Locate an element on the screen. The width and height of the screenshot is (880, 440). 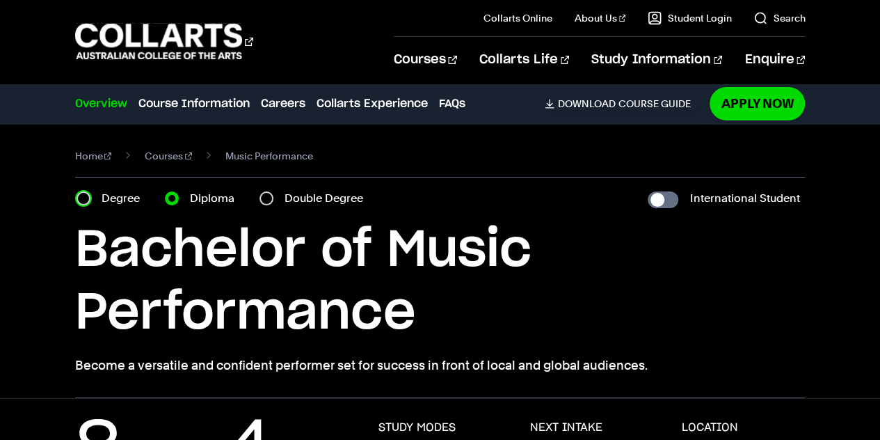
label: International Student is located at coordinates (745, 198).